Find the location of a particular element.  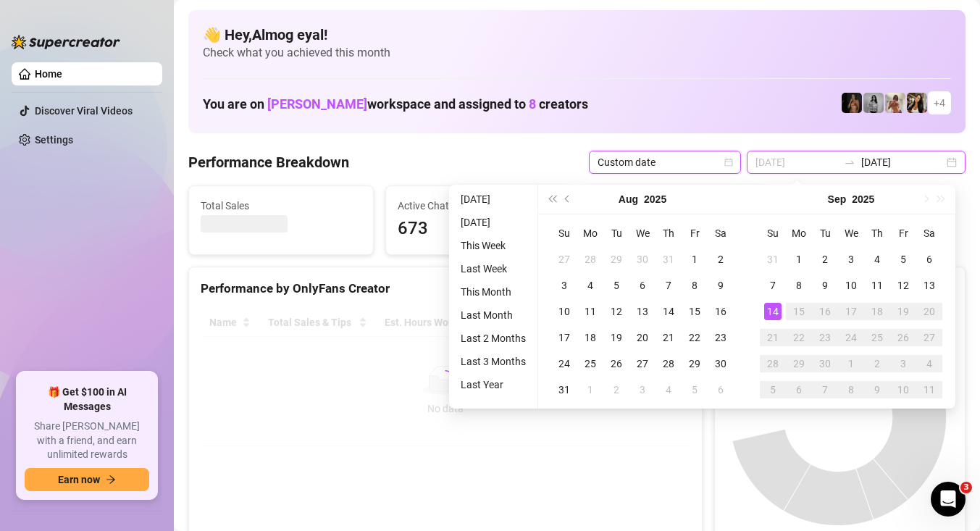

td: 2025-08-14 is located at coordinates (668, 312).